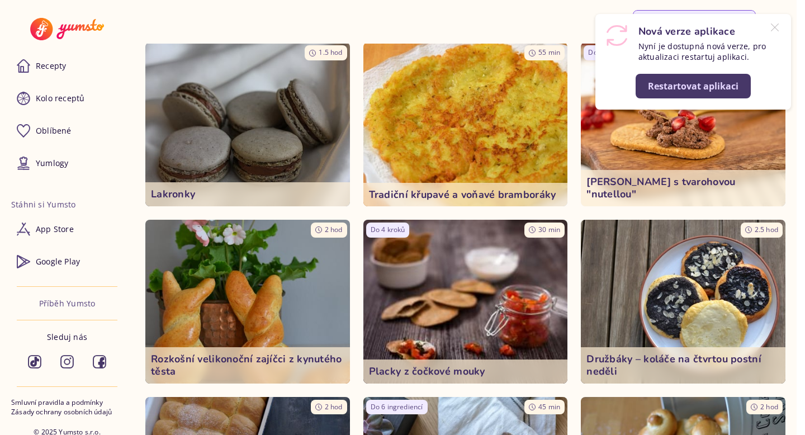  What do you see at coordinates (67, 412) in the screenshot?
I see `p: Zásady ochrany osobních údajů` at bounding box center [67, 412].